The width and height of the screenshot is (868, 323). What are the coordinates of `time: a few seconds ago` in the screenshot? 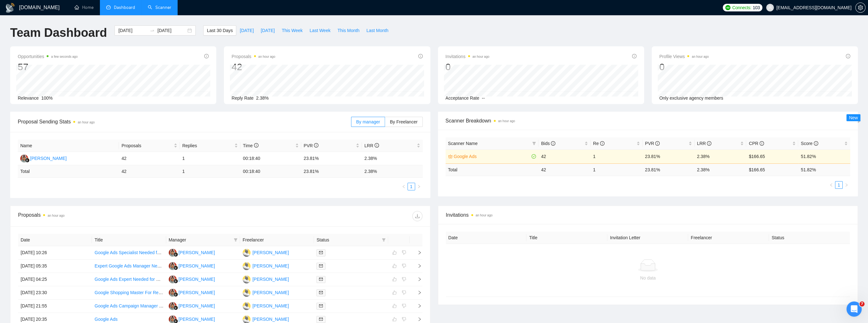 It's located at (64, 56).